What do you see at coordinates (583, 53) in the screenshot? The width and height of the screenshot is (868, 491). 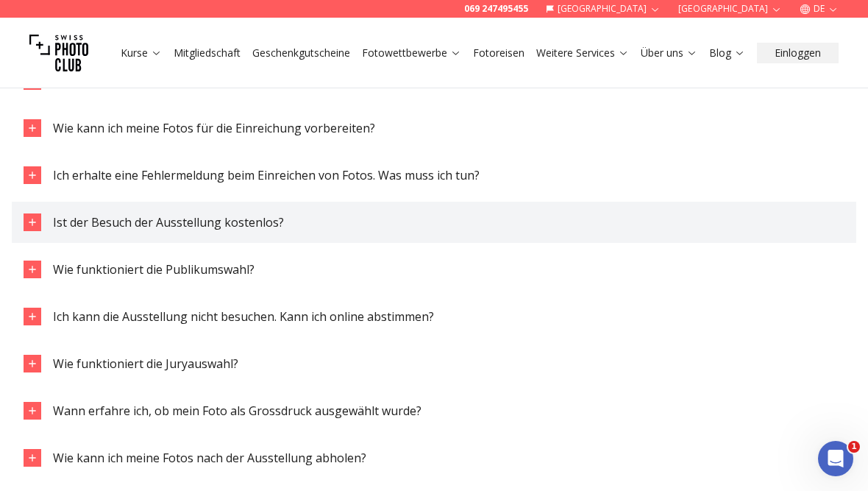 I see `a: Weitere Services` at bounding box center [583, 53].